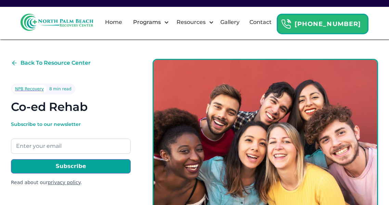  Describe the element at coordinates (114, 22) in the screenshot. I see `a: Home` at that location.